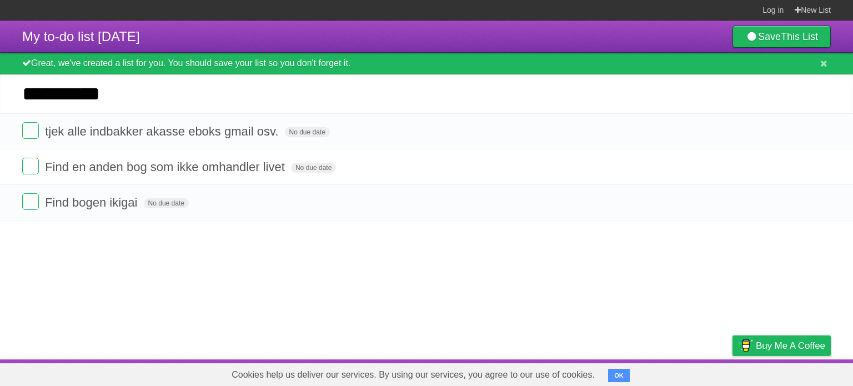  Describe the element at coordinates (733, 373) in the screenshot. I see `a: Privacy` at that location.